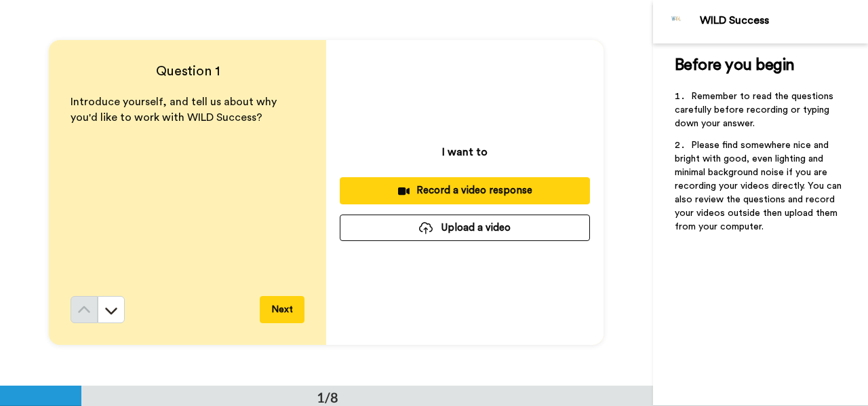 Image resolution: width=868 pixels, height=406 pixels. Describe the element at coordinates (734, 65) in the screenshot. I see `span: Before you begin` at that location.